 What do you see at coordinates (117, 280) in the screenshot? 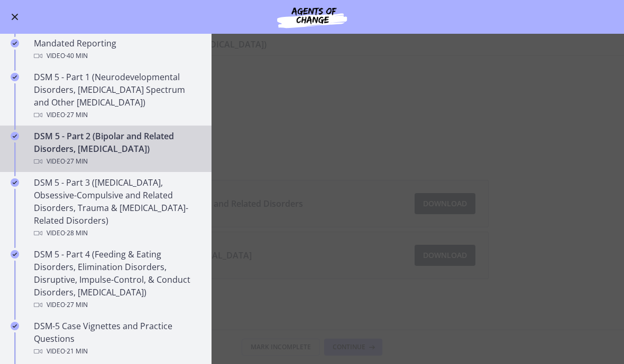
I see `div: DSM 5 - Part 4 (Feeding & Eating Disorders, Elimination Disorders, Disruptive, Impulse-Control, &...` at bounding box center [117, 280].